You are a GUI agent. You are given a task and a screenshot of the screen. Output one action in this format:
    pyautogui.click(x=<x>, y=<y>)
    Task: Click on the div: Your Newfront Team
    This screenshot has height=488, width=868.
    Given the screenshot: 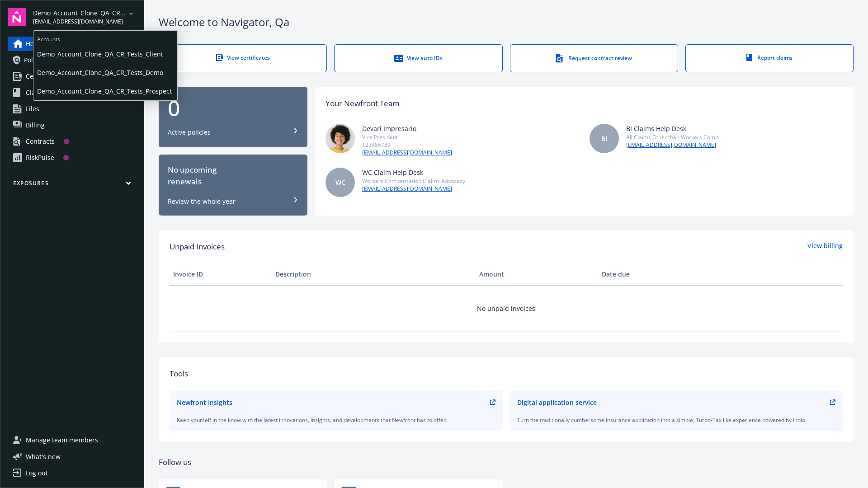 What is the action you would take?
    pyautogui.click(x=363, y=104)
    